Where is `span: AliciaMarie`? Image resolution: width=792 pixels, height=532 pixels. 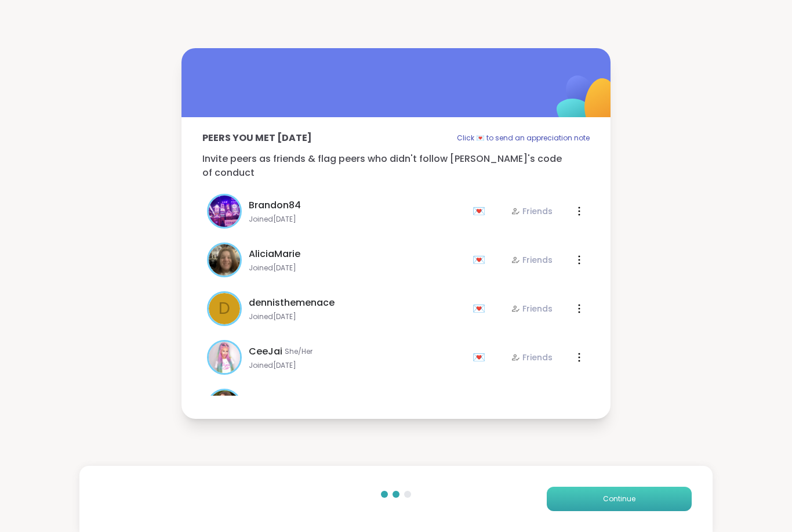 span: AliciaMarie is located at coordinates (274, 254).